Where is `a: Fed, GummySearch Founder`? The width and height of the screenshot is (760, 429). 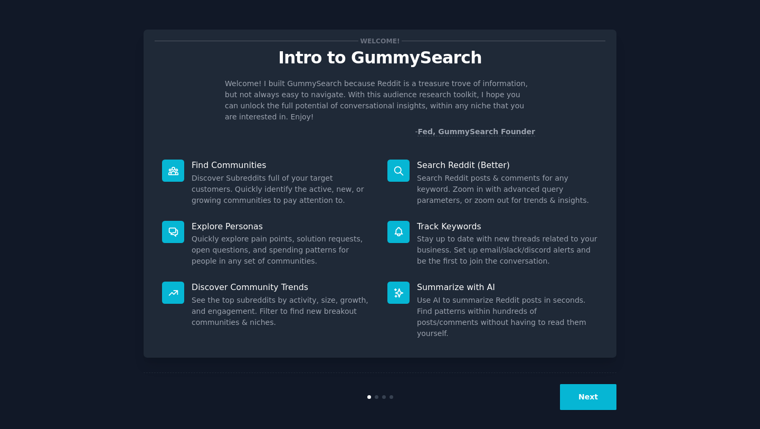
a: Fed, GummySearch Founder is located at coordinates (476, 131).